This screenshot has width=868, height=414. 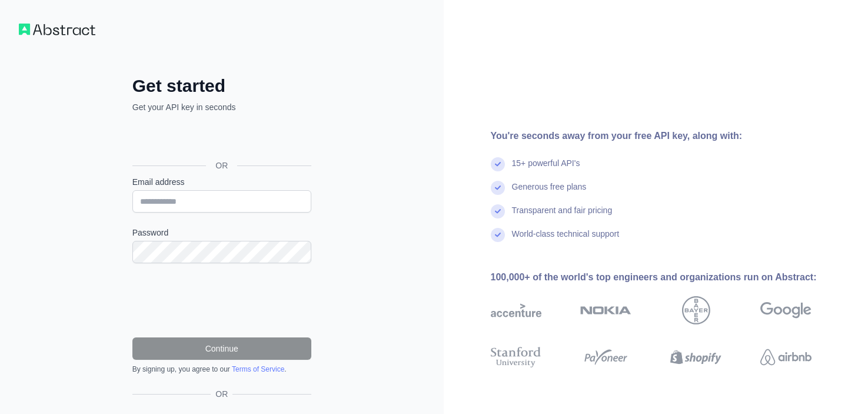 What do you see at coordinates (222, 107) in the screenshot?
I see `p: Get your API key in seconds` at bounding box center [222, 107].